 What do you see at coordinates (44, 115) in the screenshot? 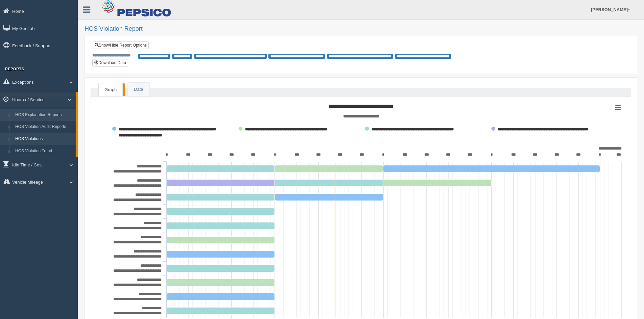
I see `a: HOS Explanation Reports` at bounding box center [44, 115].